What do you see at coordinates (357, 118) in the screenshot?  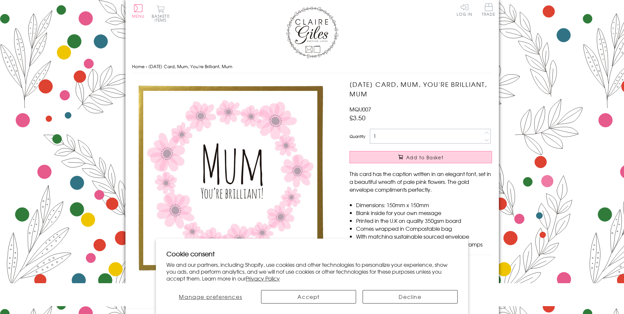 I see `span: £3.50` at bounding box center [357, 118].